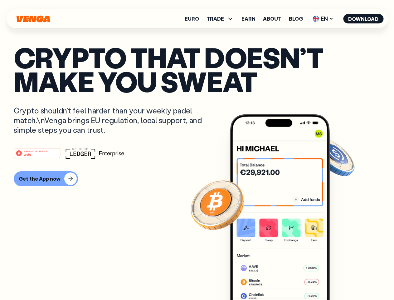 The height and width of the screenshot is (300, 394). I want to click on button: Get the App now, so click(46, 179).